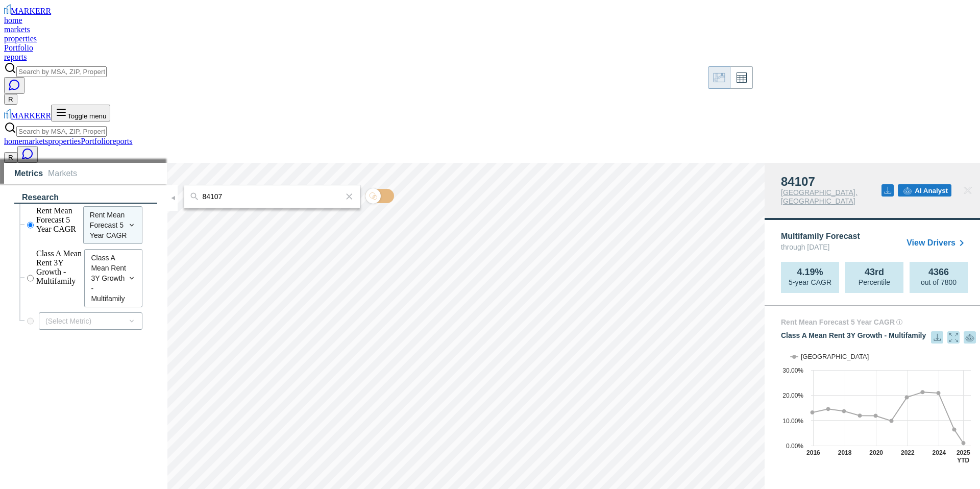 Image resolution: width=980 pixels, height=489 pixels. I want to click on text: 2025 YTD, so click(963, 456).